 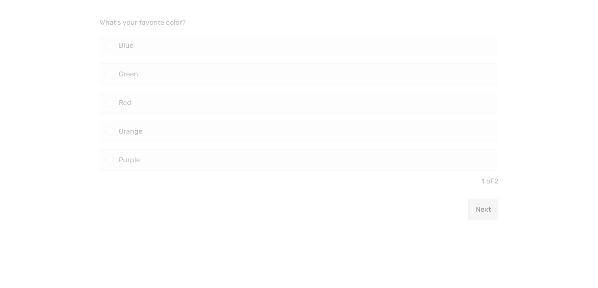 I want to click on span: Blue, so click(x=126, y=45).